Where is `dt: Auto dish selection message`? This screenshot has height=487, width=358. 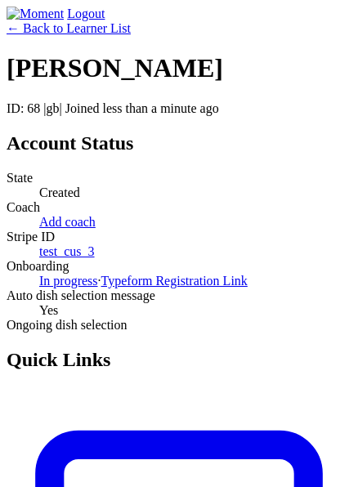 dt: Auto dish selection message is located at coordinates (179, 296).